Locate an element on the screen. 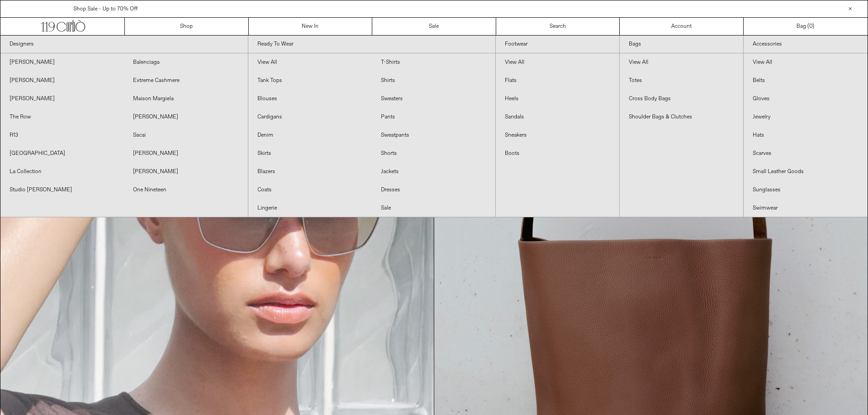 This screenshot has height=415, width=868. a: Jewelry is located at coordinates (805, 117).